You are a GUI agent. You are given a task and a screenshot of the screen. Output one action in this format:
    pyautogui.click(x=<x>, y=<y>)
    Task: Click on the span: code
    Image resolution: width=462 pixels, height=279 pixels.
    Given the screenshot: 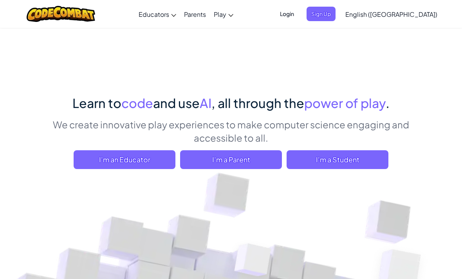 What is the action you would take?
    pyautogui.click(x=137, y=103)
    